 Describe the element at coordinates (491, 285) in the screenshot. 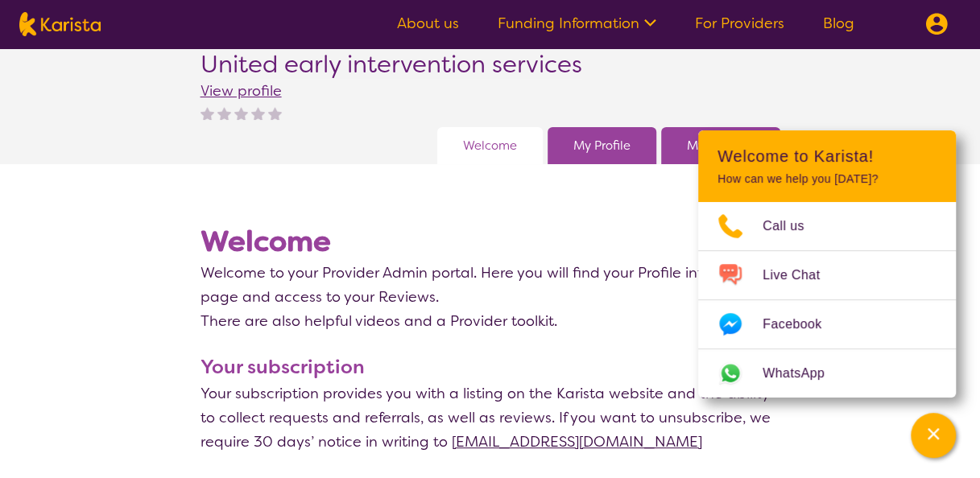

I see `p: Welcome to your Provider Admin portal. Here you will find your Profile information page and acces...` at that location.